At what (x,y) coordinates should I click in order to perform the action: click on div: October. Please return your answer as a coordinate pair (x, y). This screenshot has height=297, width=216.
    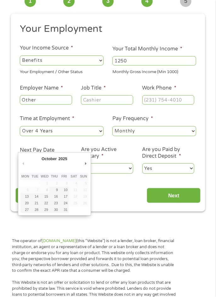
    Looking at the image, I should click on (49, 159).